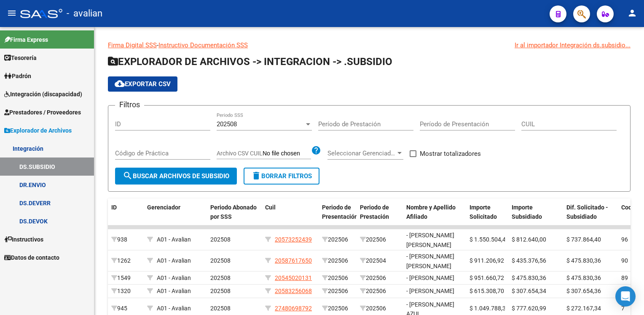 The width and height of the screenshot is (644, 315). I want to click on span: $ 1.049.788,33, so click(490, 308).